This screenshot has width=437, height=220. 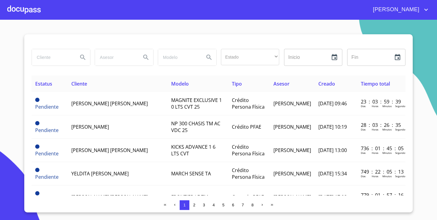 What do you see at coordinates (381, 125) in the screenshot?
I see `p: 28 : 03 : 26 : 35` at bounding box center [381, 125].